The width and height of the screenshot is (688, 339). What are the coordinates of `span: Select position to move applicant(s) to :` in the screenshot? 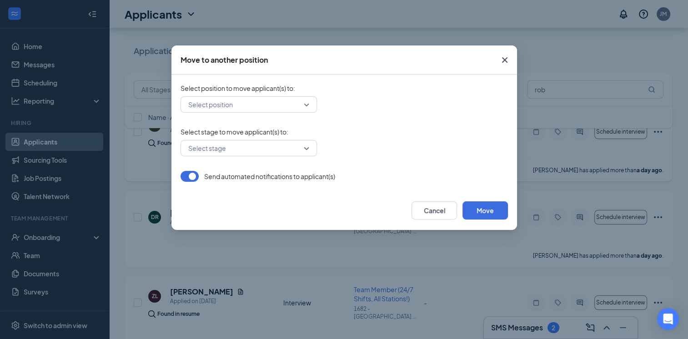 It's located at (344, 88).